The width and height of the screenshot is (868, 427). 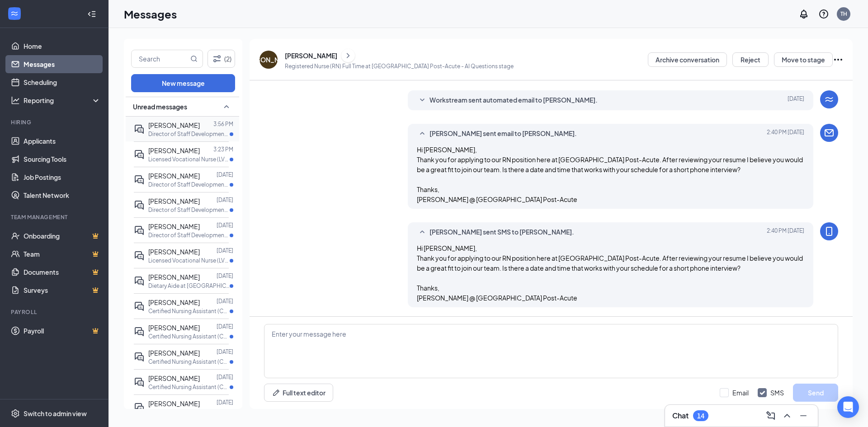 I want to click on a: DocumentsCrown, so click(x=62, y=272).